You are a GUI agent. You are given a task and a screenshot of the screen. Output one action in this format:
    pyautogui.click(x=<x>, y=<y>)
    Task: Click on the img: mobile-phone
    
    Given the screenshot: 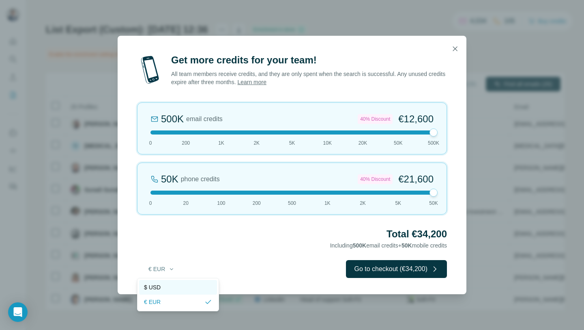 What is the action you would take?
    pyautogui.click(x=150, y=70)
    